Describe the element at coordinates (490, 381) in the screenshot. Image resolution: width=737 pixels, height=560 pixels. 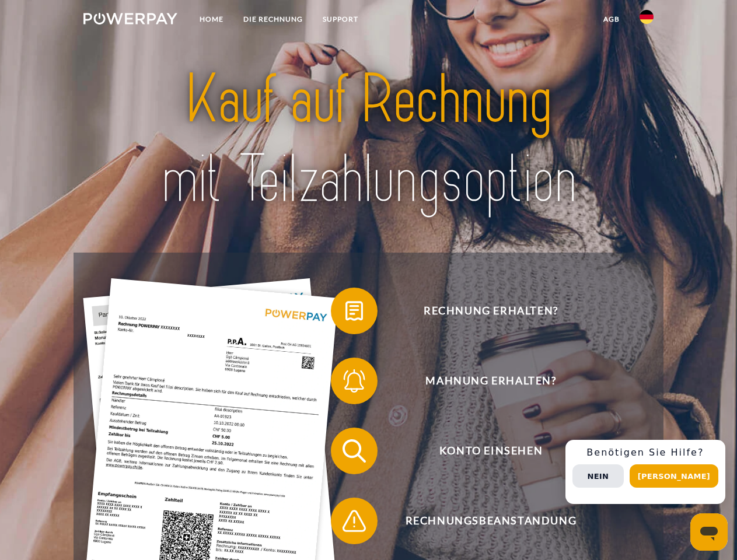
I see `span: Mahnung erhalten?` at that location.